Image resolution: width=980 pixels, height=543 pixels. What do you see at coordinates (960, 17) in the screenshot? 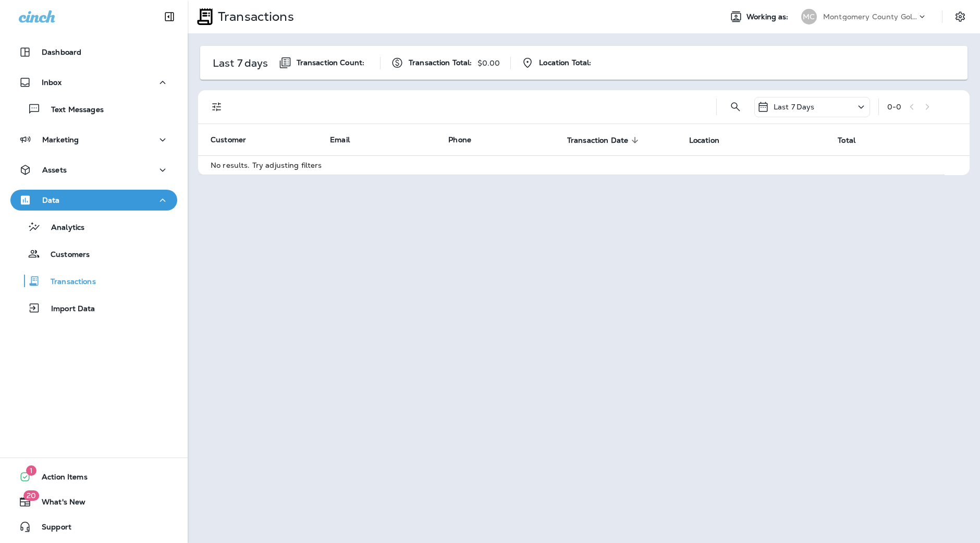
I see `button: Settings` at bounding box center [960, 17].